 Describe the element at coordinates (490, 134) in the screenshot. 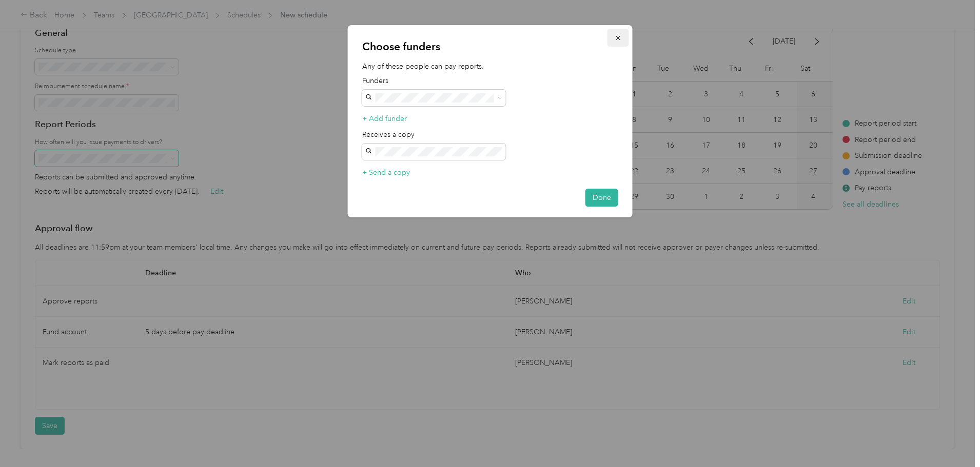

I see `p: Receives a copy` at that location.